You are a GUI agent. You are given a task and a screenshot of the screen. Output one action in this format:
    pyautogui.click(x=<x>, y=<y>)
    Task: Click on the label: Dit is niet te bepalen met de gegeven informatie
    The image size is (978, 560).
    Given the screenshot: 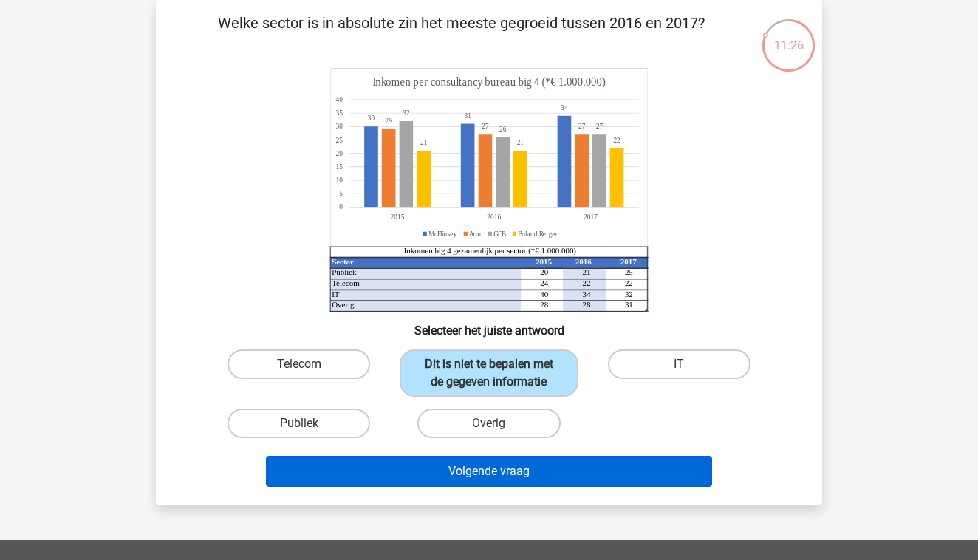 What is the action you would take?
    pyautogui.click(x=488, y=373)
    